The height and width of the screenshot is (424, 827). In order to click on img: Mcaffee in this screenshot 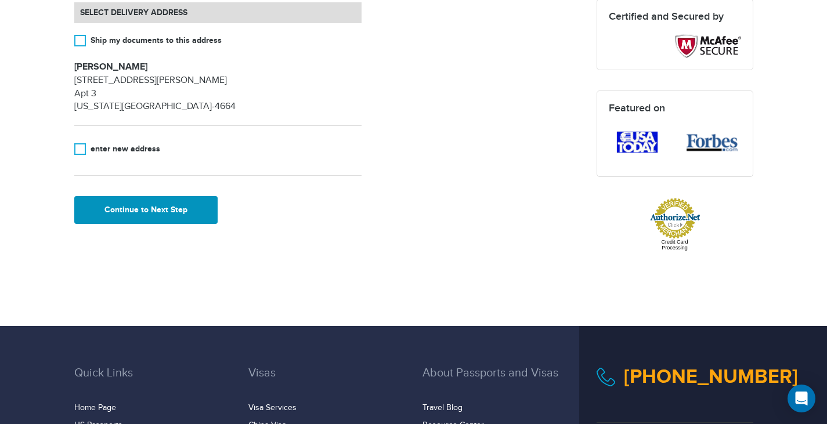, I will do `click(708, 46)`.